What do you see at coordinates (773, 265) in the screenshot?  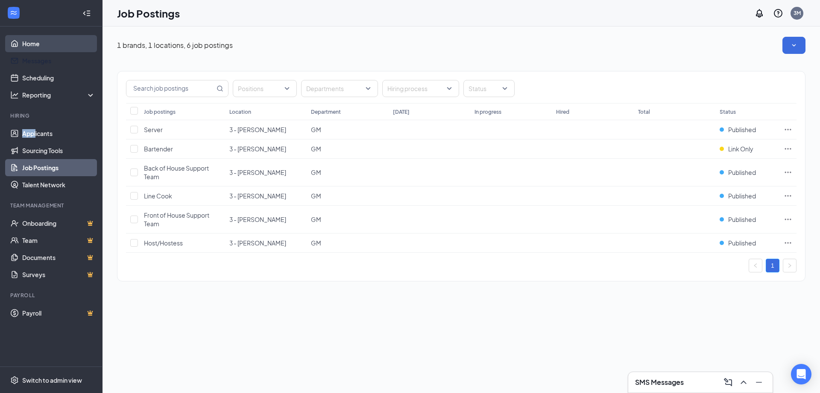 I see `a: 1` at bounding box center [773, 265].